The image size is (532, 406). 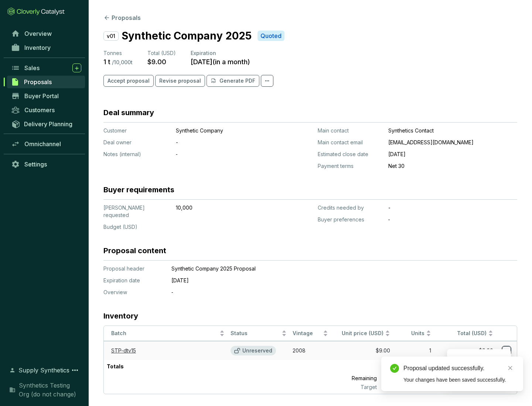 What do you see at coordinates (43, 144) in the screenshot?
I see `span: Omnichannel` at bounding box center [43, 144].